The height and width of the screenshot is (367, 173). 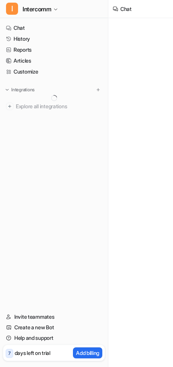 I want to click on a: Articles, so click(x=54, y=61).